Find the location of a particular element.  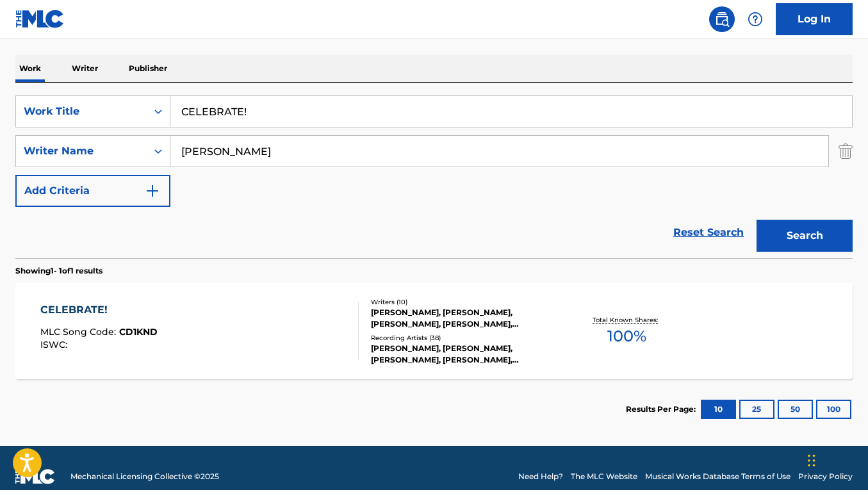

p: Results Per Page: is located at coordinates (662, 409).